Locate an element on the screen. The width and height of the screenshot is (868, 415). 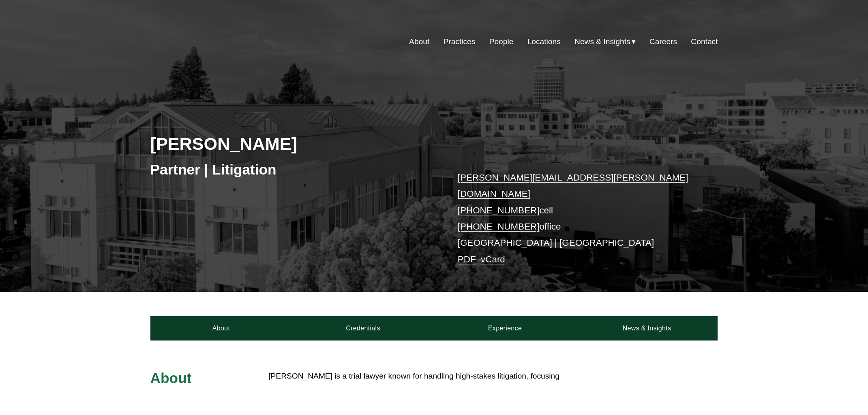
h3: Partner | Litigation is located at coordinates (292, 170).